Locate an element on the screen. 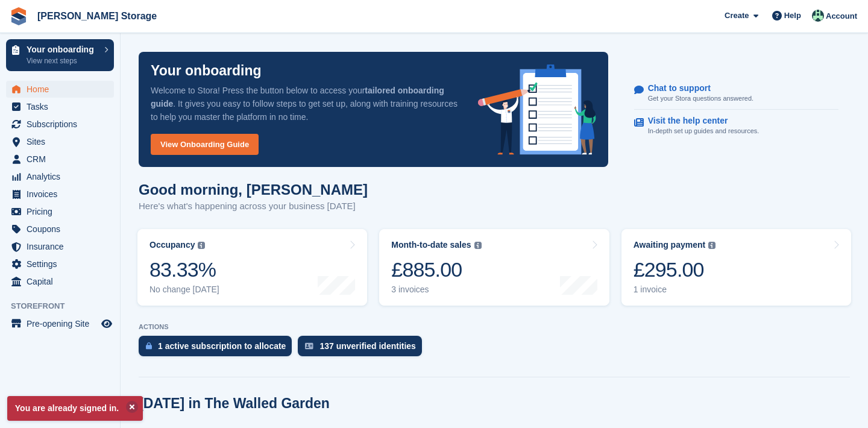 Image resolution: width=868 pixels, height=428 pixels. p: Welcome to Stora! Press the button below to access your . It gives you easy to follow steps to ge... is located at coordinates (304, 103).